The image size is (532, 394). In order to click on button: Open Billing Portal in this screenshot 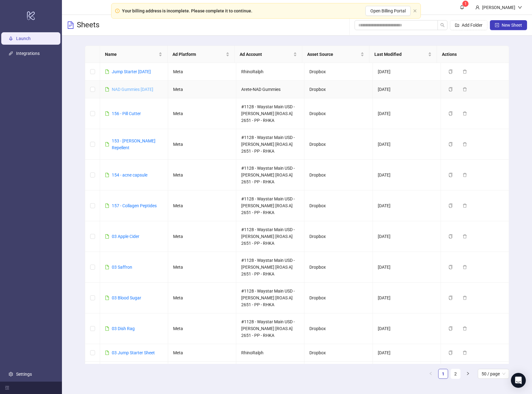, I will do `click(388, 11)`.